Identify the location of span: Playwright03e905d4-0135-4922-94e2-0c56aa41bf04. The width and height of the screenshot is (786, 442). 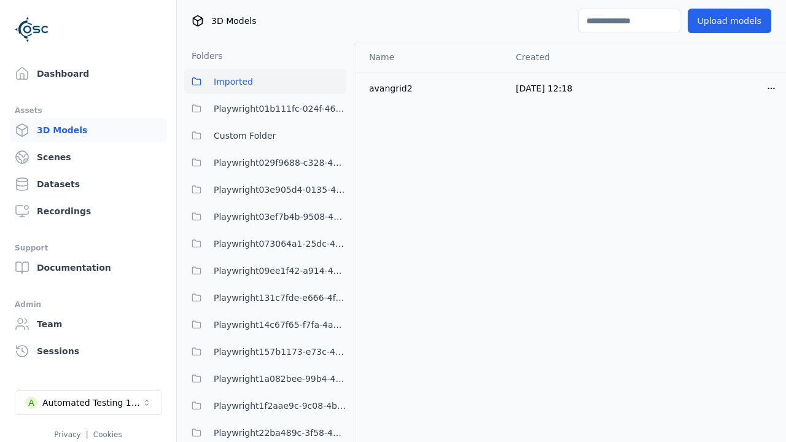
(280, 190).